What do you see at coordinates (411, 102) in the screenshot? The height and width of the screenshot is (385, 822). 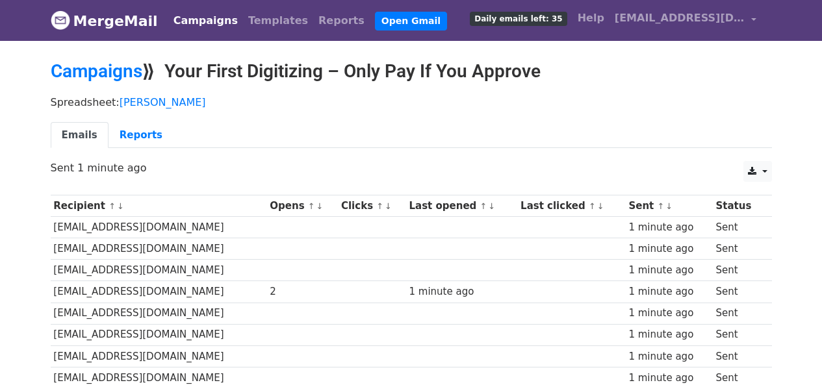 I see `p: Spreadsheet:` at bounding box center [411, 102].